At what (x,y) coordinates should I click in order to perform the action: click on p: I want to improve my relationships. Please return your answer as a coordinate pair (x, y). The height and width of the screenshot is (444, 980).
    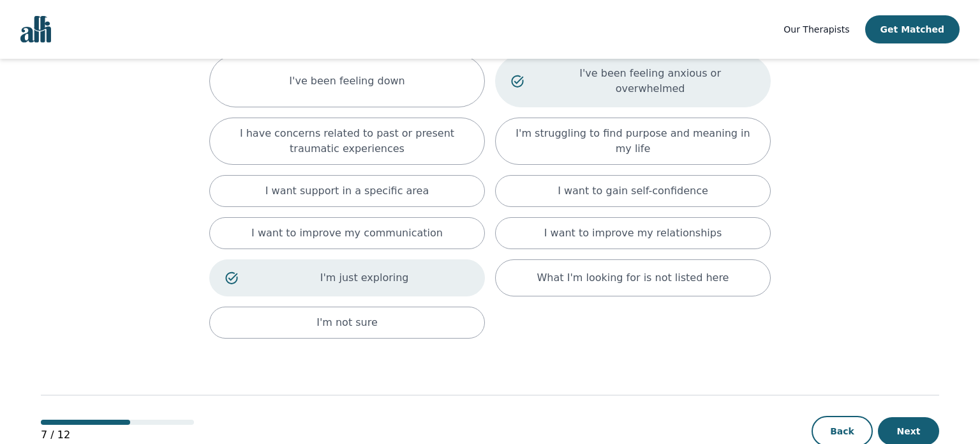
    Looking at the image, I should click on (633, 233).